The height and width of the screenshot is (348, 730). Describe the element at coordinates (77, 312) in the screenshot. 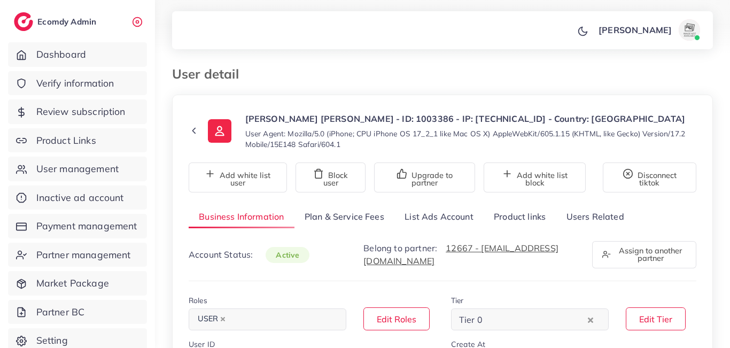

I see `a: Partner BC` at that location.